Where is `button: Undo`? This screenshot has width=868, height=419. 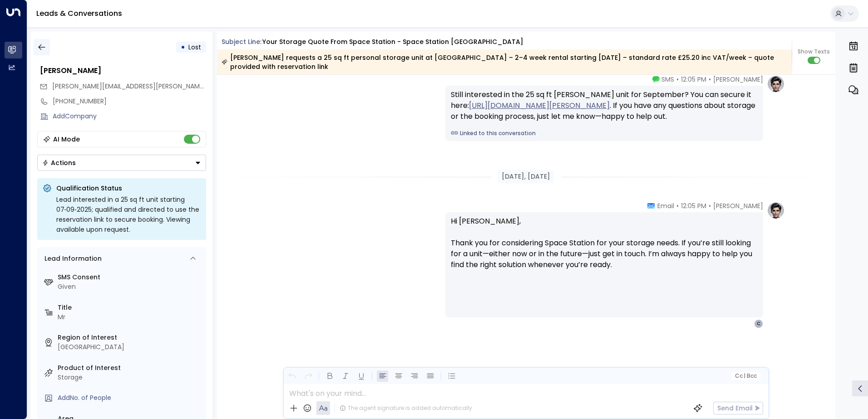 button: Undo is located at coordinates (292, 376).